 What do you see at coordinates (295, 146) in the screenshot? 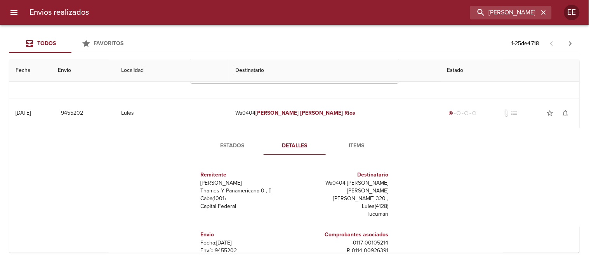
I see `div: Tabs detalle de guia` at bounding box center [295, 146].